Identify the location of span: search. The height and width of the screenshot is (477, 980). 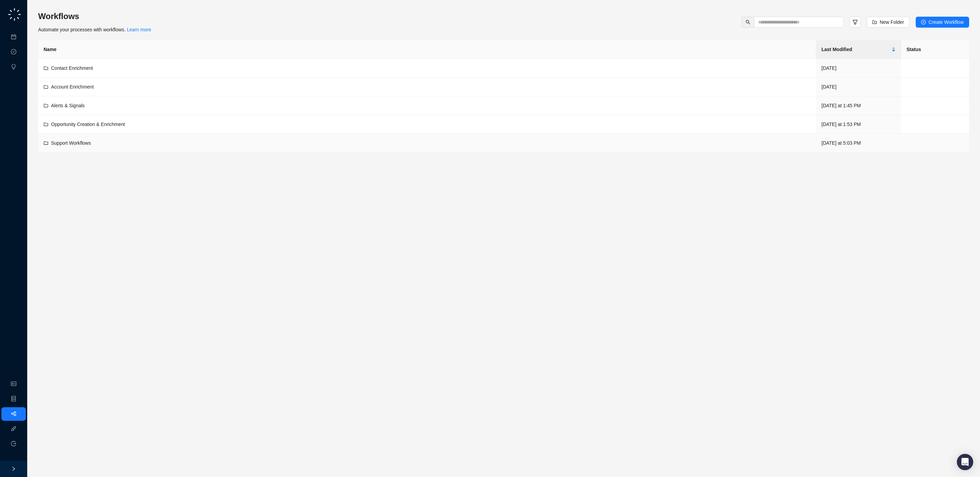
(748, 22).